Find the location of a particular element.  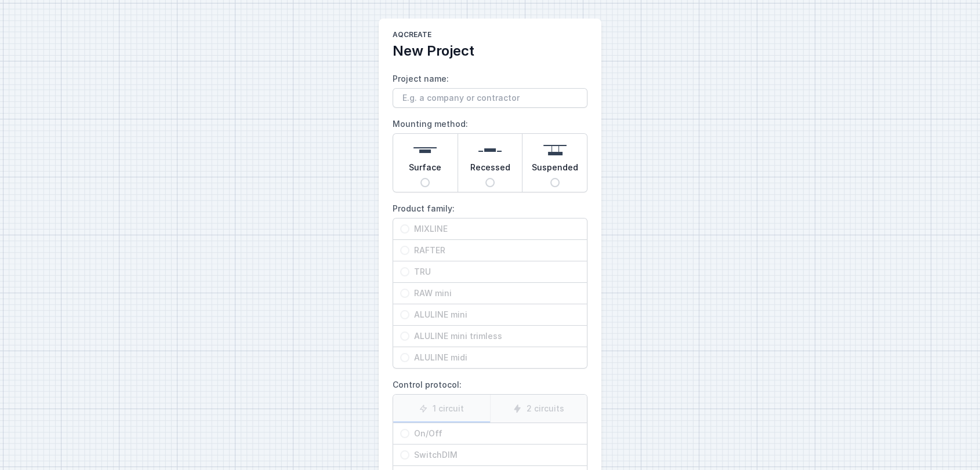

img: surface.svg is located at coordinates (425, 150).